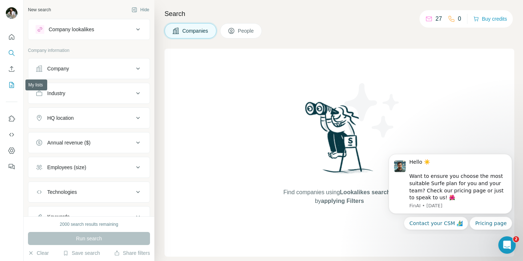 The height and width of the screenshot is (261, 523). Describe the element at coordinates (89, 69) in the screenshot. I see `button: Company` at that location.